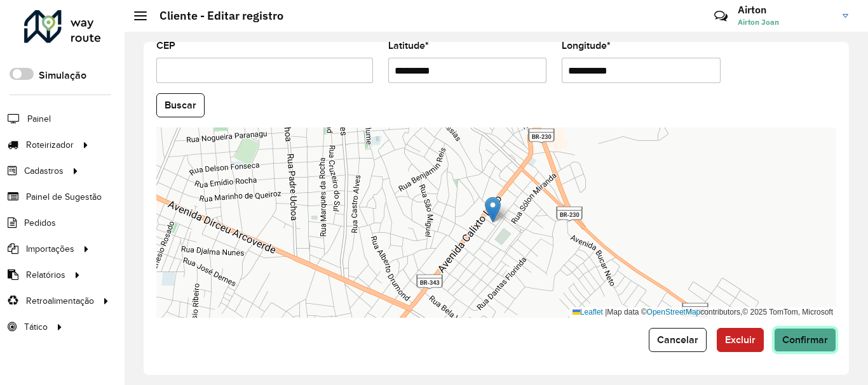 The image size is (868, 385). Describe the element at coordinates (677, 340) in the screenshot. I see `button: Cancelar` at that location.